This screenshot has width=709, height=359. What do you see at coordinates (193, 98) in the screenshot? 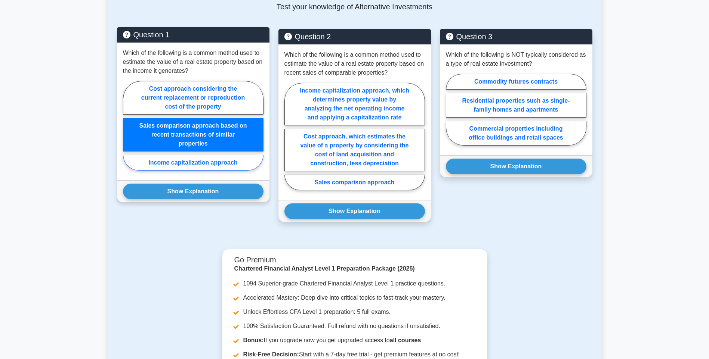
I see `label: Cost approach considering the current replacement or reproduction cost of the property` at bounding box center [193, 98].